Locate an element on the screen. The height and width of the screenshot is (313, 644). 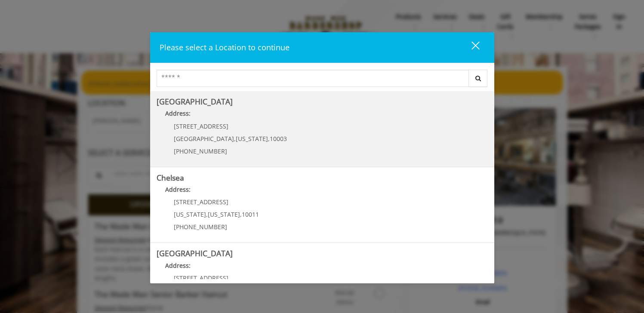
div: close dialog is located at coordinates (470, 47).